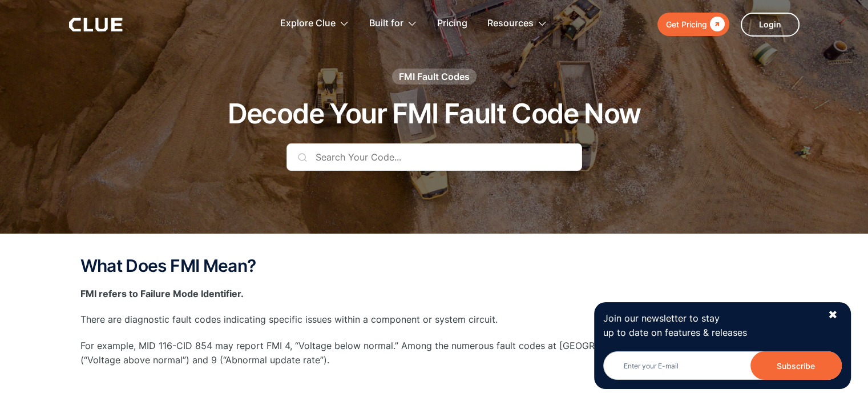 This screenshot has width=868, height=397. What do you see at coordinates (693, 24) in the screenshot?
I see `a: Get Pricing` at bounding box center [693, 24].